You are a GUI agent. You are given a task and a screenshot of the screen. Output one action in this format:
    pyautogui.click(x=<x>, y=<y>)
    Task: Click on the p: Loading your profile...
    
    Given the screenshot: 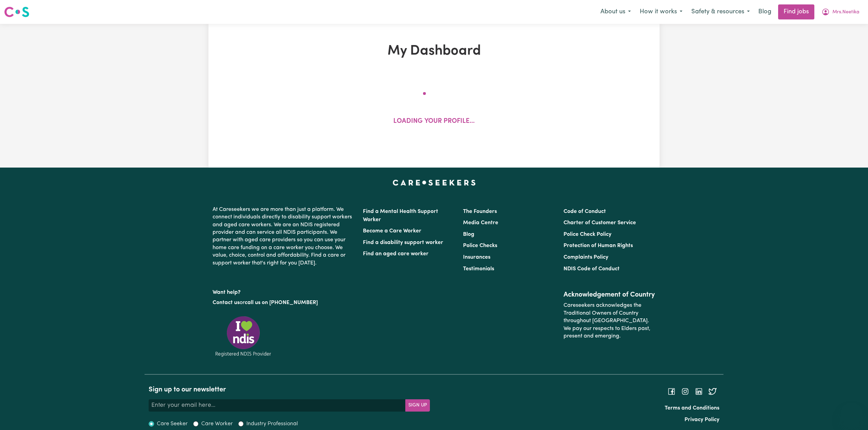 What is the action you would take?
    pyautogui.click(x=434, y=122)
    